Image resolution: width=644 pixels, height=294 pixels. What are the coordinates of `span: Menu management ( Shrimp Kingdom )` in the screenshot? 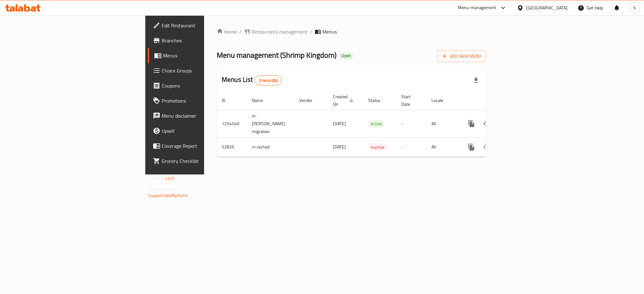 It's located at (276, 55).